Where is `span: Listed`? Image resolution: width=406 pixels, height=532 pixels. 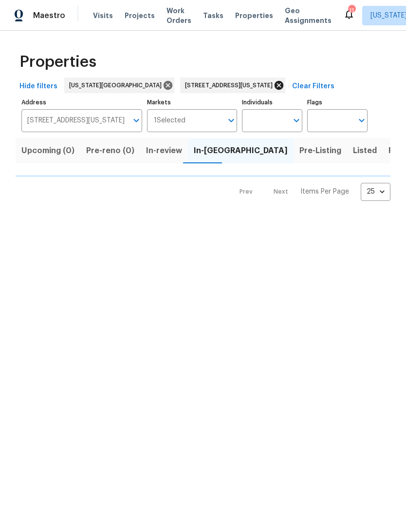
span: Listed is located at coordinates (365, 151).